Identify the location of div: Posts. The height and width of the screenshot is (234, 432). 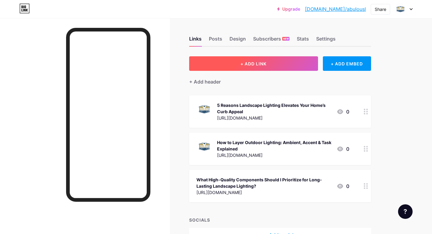
(215, 41).